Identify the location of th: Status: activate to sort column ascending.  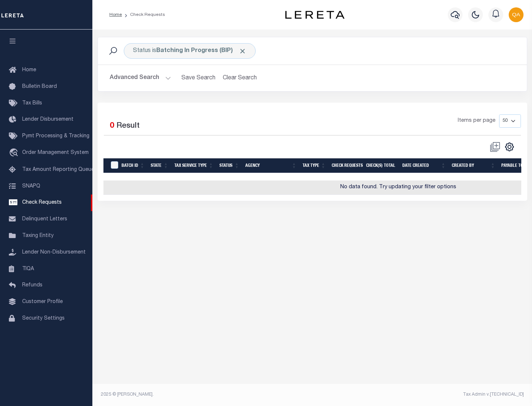
(230, 166).